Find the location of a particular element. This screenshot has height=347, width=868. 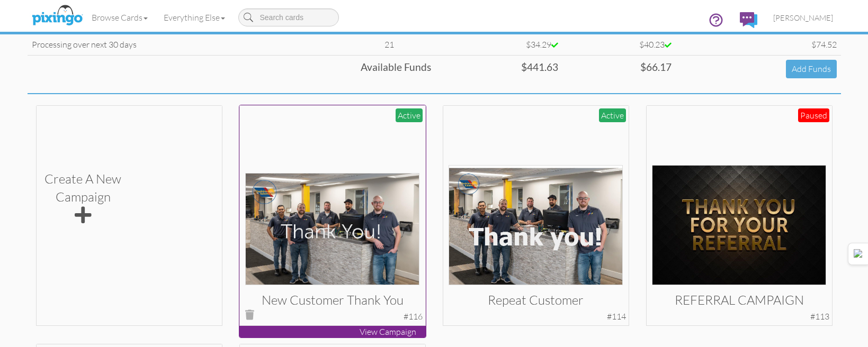

img: 110686-1-1706223091797-ef122b298b5fbd2b-qa.jpg is located at coordinates (739, 225).